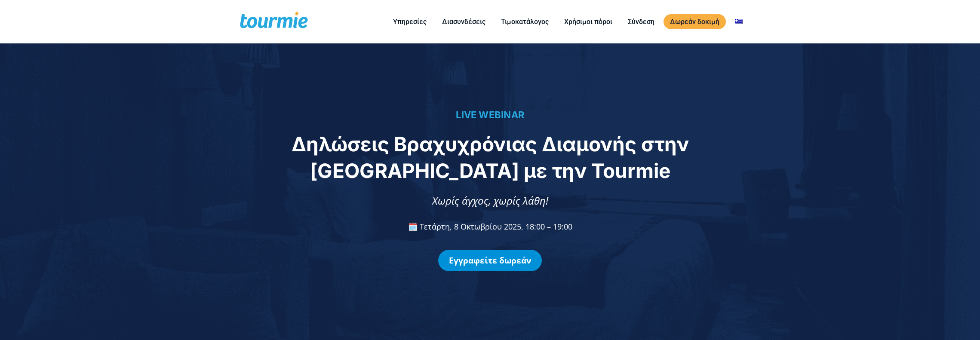 This screenshot has height=340, width=980. What do you see at coordinates (464, 22) in the screenshot?
I see `a: Διασυνδέσεις` at bounding box center [464, 22].